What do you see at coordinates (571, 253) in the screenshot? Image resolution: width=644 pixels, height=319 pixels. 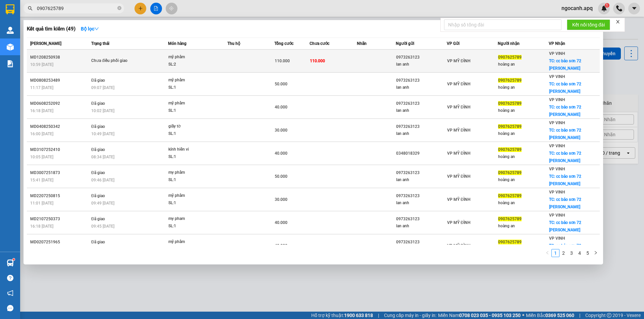 I see `li: 3` at bounding box center [571, 253].